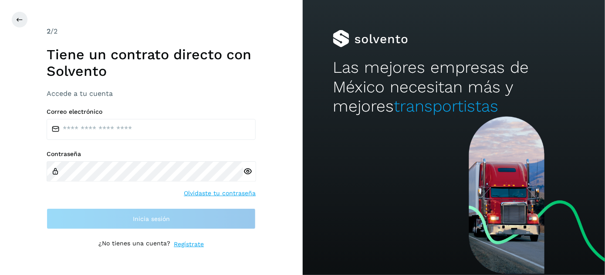 Image resolution: width=605 pixels, height=275 pixels. What do you see at coordinates (134, 244) in the screenshot?
I see `p: ¿No tienes una cuenta?` at bounding box center [134, 244].